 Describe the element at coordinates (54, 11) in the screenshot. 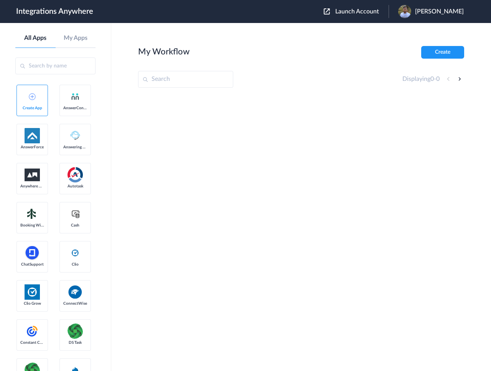

I see `h1: Integrations Anywhere` at that location.